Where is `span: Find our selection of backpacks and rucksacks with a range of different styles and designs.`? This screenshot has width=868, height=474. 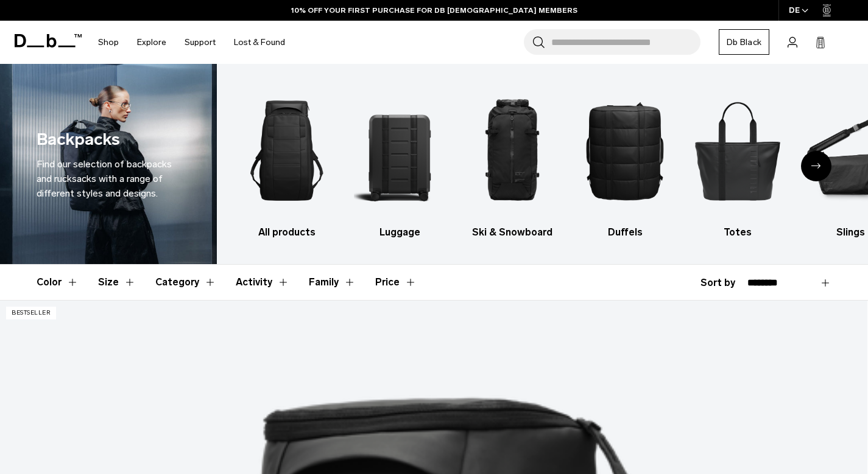
span: Find our selection of backpacks and rucksacks with a range of different styles and designs. is located at coordinates (104, 178).